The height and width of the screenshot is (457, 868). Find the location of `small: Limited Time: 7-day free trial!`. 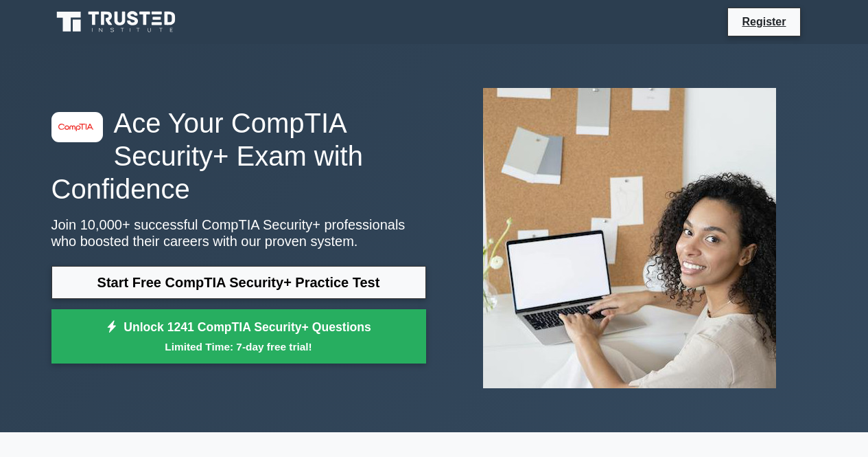

small: Limited Time: 7-day free trial! is located at coordinates (238, 346).